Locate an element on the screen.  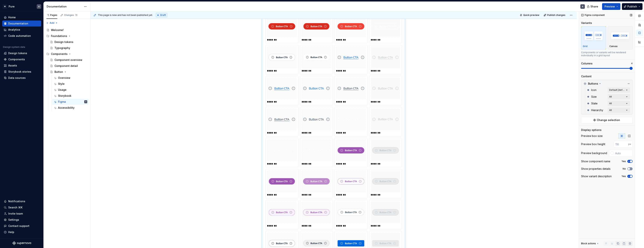
div: Invite team is located at coordinates (15, 214).